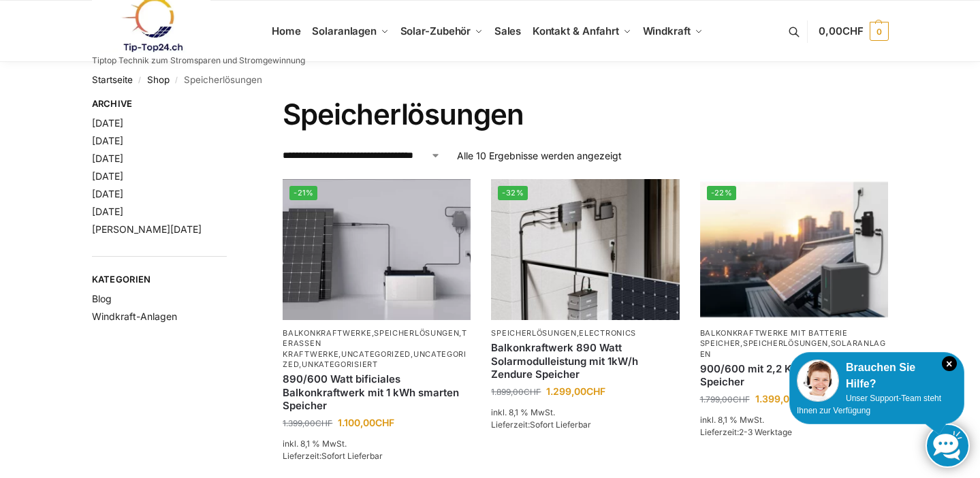  Describe the element at coordinates (198, 60) in the screenshot. I see `p: Tiptop Technik zum Stromsparen und Stromgewinnung` at that location.